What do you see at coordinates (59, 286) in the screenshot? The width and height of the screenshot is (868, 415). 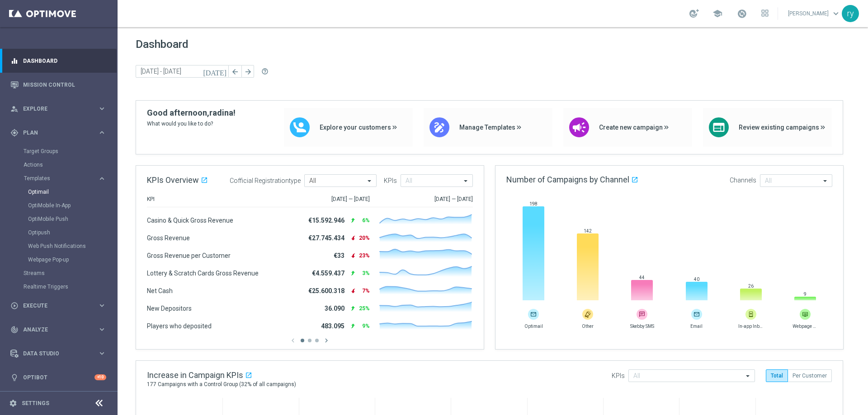 I see `a: Realtime Triggers` at bounding box center [59, 286].